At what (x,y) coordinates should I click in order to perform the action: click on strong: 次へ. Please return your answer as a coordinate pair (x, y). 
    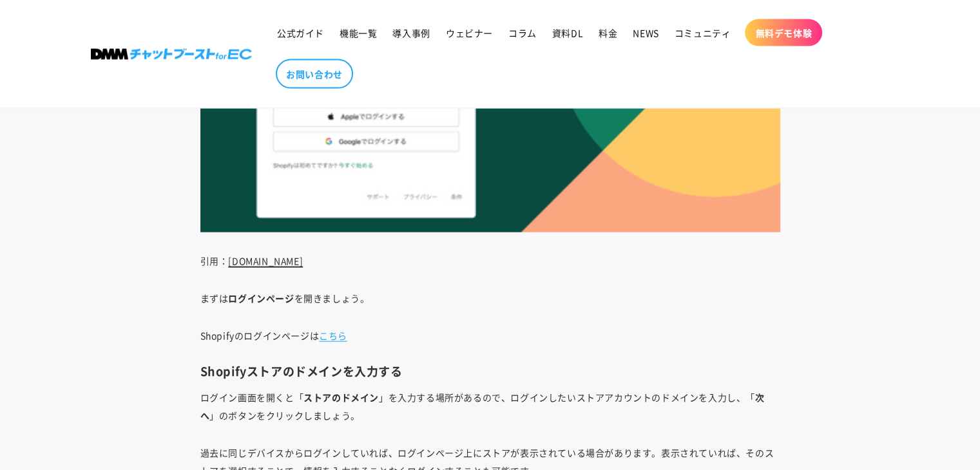
    Looking at the image, I should click on (482, 407).